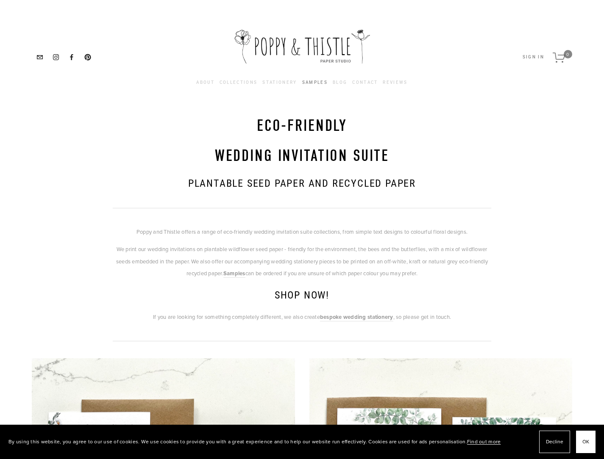 Image resolution: width=604 pixels, height=459 pixels. Describe the element at coordinates (205, 82) in the screenshot. I see `a: About` at that location.